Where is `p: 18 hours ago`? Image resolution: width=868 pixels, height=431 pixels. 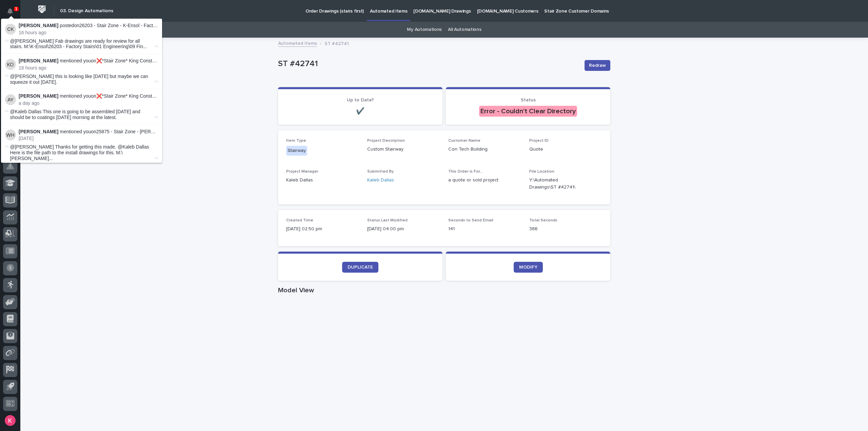 p: 18 hours ago is located at coordinates (88, 68).